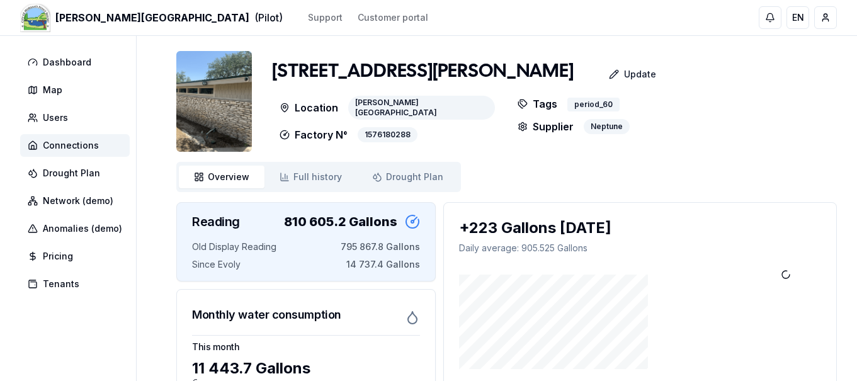 The image size is (857, 381). What do you see at coordinates (77, 284) in the screenshot?
I see `a: Tenants` at bounding box center [77, 284].